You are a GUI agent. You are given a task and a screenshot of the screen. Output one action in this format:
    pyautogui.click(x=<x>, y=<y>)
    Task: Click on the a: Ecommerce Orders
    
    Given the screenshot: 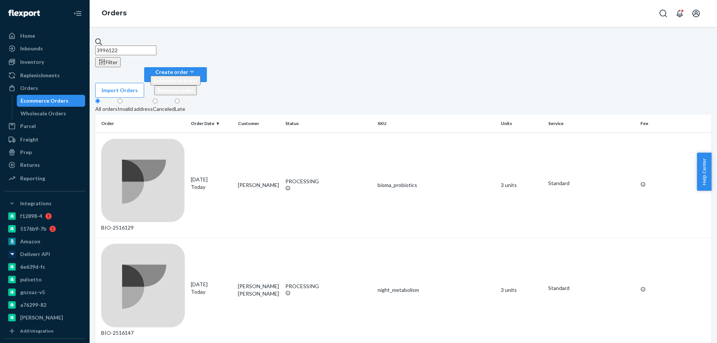 What is the action you would take?
    pyautogui.click(x=51, y=101)
    